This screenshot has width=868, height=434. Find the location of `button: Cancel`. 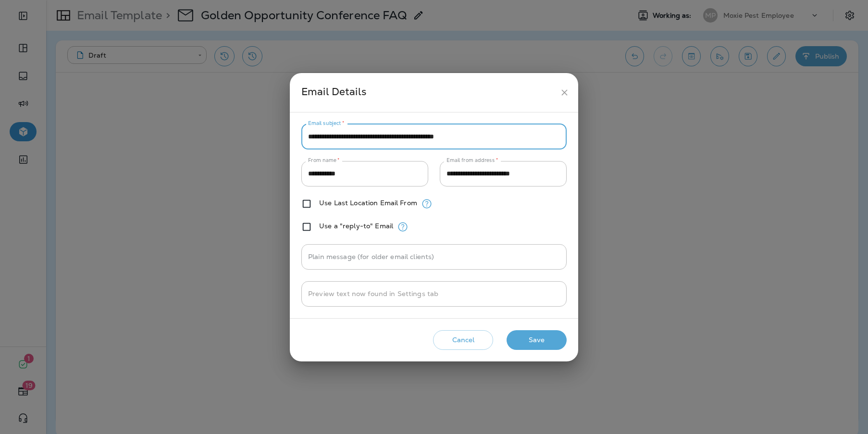

button: Cancel is located at coordinates (463, 340).